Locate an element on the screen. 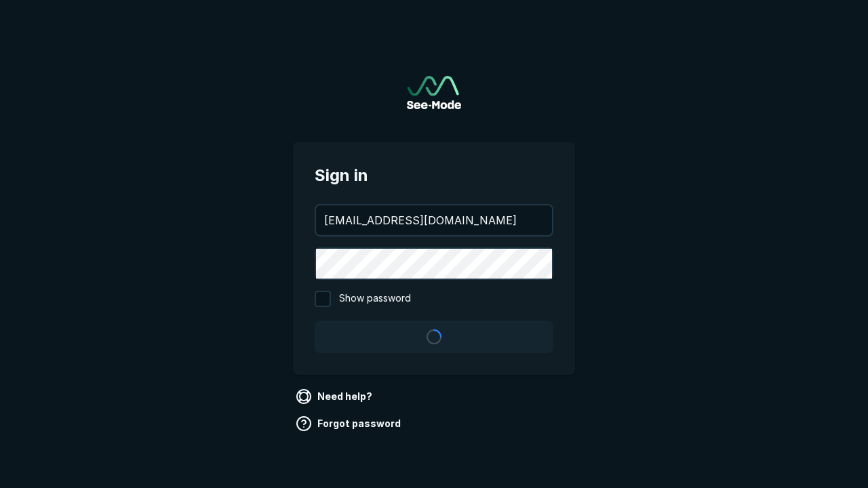 The width and height of the screenshot is (868, 488). img: See-Mode Logo is located at coordinates (434, 92).